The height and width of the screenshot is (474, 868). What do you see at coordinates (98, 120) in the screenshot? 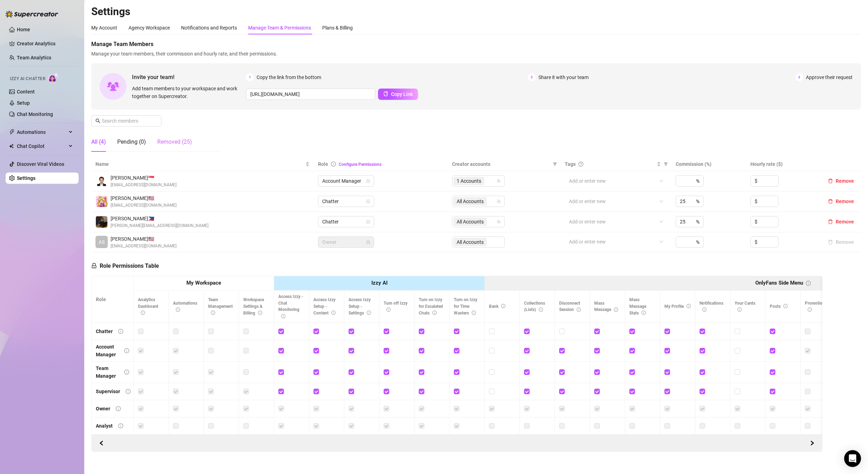
I see `span: search` at bounding box center [98, 120].